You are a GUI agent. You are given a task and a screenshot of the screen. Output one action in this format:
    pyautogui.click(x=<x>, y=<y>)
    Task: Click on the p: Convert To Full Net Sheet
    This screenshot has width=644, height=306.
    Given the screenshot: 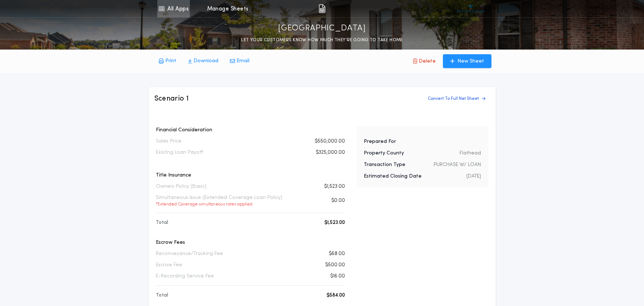 What is the action you would take?
    pyautogui.click(x=453, y=99)
    